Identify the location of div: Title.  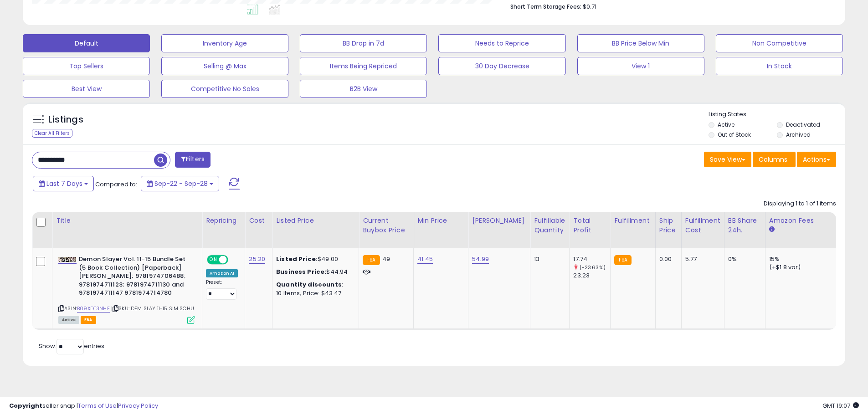
(127, 221).